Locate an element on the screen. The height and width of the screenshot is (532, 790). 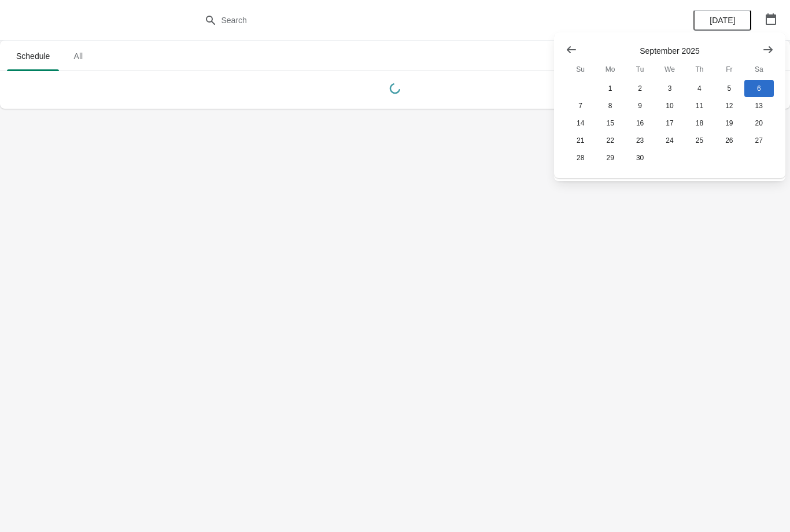
button: Sunday September 14 2025 is located at coordinates (580, 123).